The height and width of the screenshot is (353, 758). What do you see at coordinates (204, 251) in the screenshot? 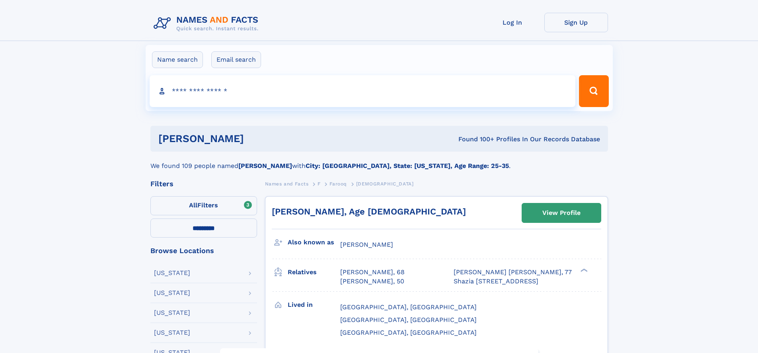
I see `div: Browse Locations` at bounding box center [204, 251].